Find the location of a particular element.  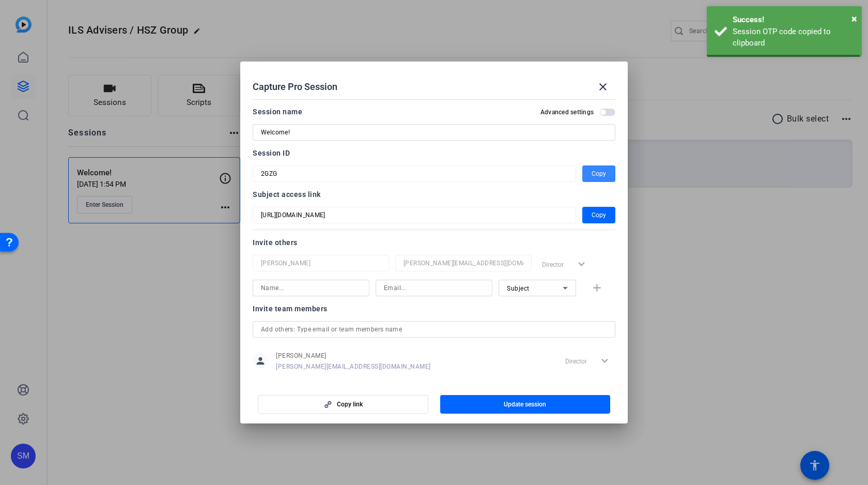

div: Invite others is located at coordinates (434, 242).